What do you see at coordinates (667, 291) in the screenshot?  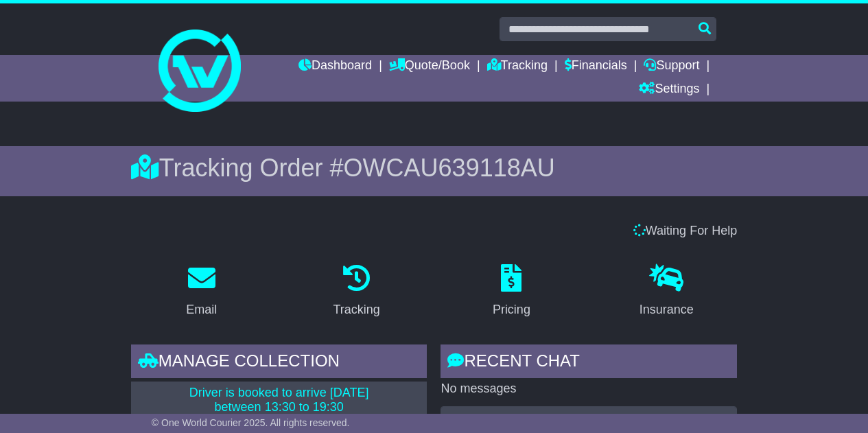 I see `a: Insurance` at bounding box center [667, 291].